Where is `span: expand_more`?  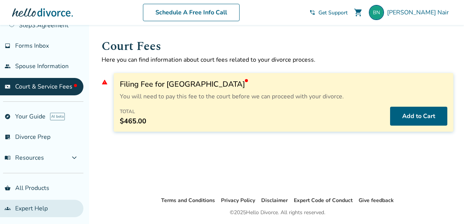 span: expand_more is located at coordinates (74, 158).